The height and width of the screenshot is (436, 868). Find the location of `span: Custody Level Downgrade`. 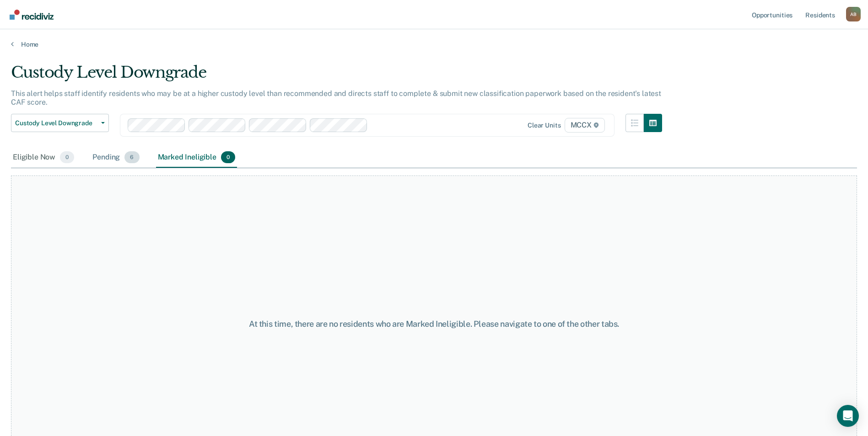

span: Custody Level Downgrade is located at coordinates (56, 123).